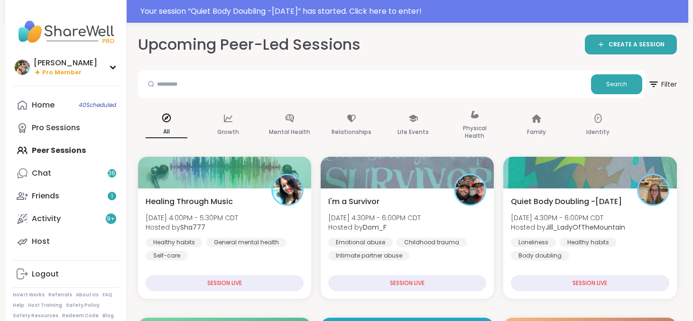 The image size is (693, 321). Describe the element at coordinates (46, 219) in the screenshot. I see `div: Activity` at that location.